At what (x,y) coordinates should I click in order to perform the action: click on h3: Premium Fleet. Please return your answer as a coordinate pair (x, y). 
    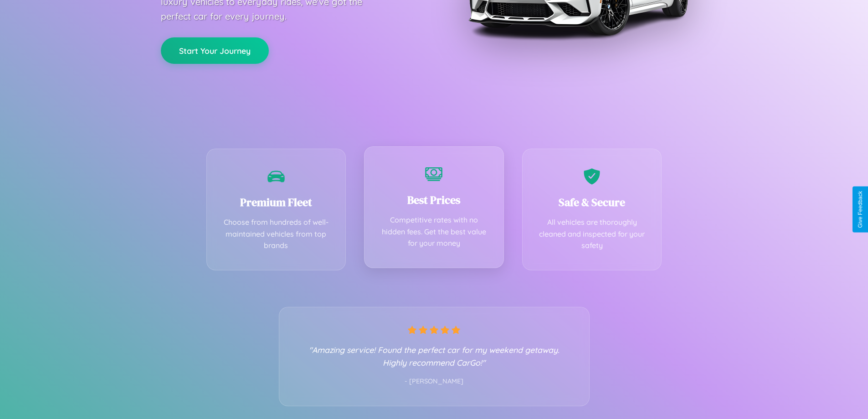
    Looking at the image, I should click on (276, 202).